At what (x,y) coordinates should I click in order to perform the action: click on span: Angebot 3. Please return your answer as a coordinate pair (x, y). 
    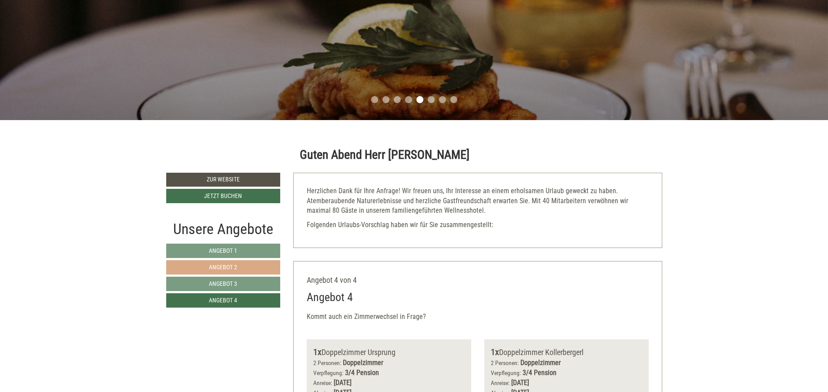
    Looking at the image, I should click on (223, 284).